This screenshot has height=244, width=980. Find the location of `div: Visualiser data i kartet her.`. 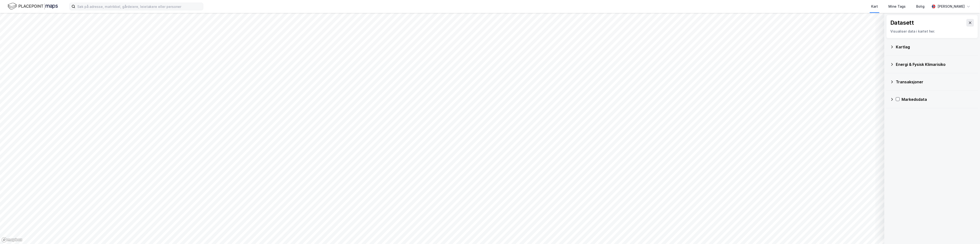

div: Visualiser data i kartet her. is located at coordinates (932, 31).